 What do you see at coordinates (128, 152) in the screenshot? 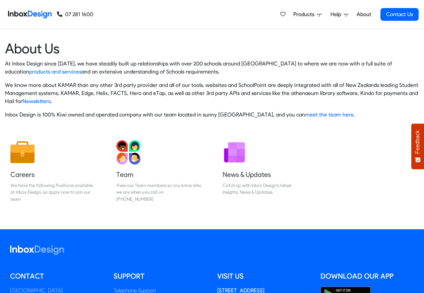
I see `img: 2022_01_13_icon_team.svg` at bounding box center [128, 152].